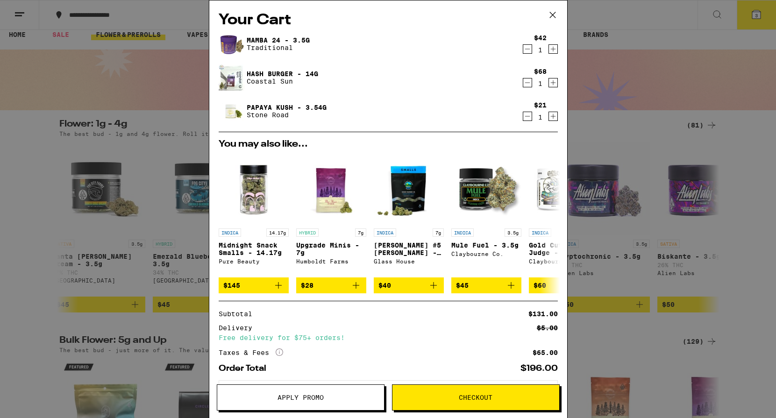 The height and width of the screenshot is (418, 776). What do you see at coordinates (239, 314) in the screenshot?
I see `div: Subtotal` at bounding box center [239, 314].